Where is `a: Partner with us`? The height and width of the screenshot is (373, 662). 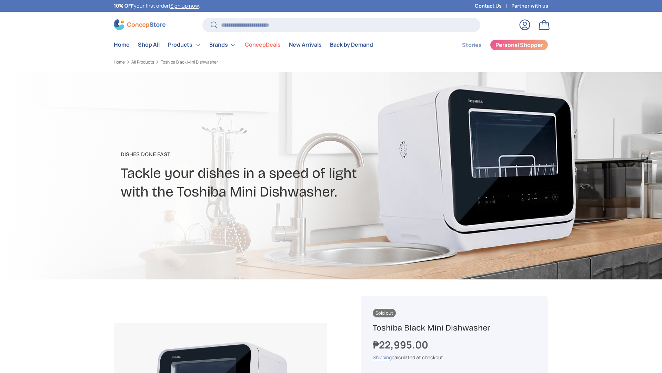
a: Partner with us is located at coordinates (530, 6).